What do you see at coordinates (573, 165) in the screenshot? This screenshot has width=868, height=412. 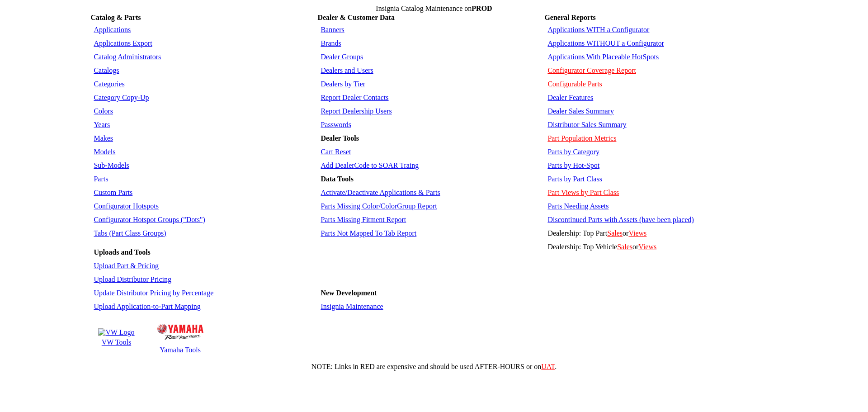 I see `a: Parts by Hot-Spot` at bounding box center [573, 165].